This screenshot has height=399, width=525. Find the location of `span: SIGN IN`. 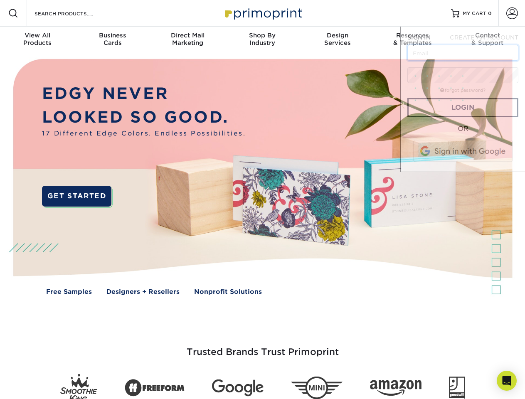

span: SIGN IN is located at coordinates (419, 37).